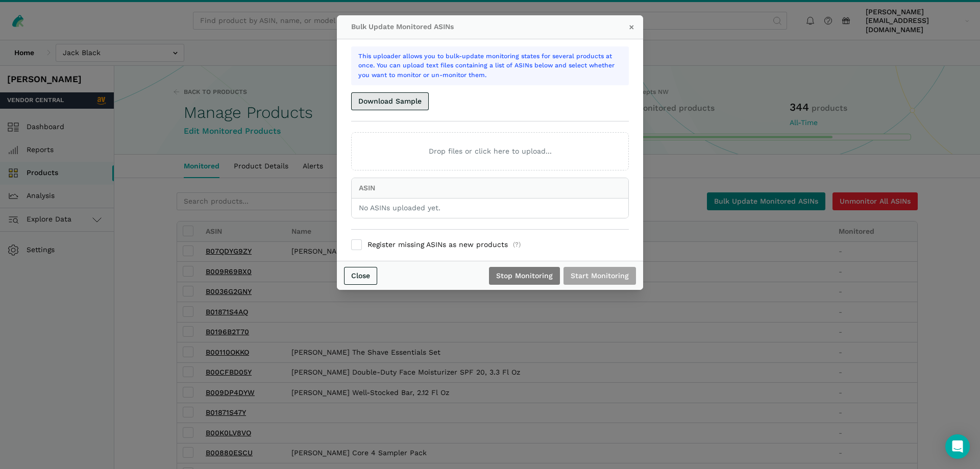  Describe the element at coordinates (490, 65) in the screenshot. I see `p: This uploader allows you to bulk-update monitoring states for several products at once. You can u...` at that location.